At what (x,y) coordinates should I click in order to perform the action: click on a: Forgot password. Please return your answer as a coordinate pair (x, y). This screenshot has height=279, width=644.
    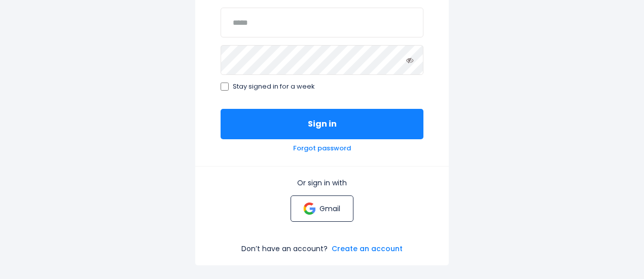
    Looking at the image, I should click on (322, 149).